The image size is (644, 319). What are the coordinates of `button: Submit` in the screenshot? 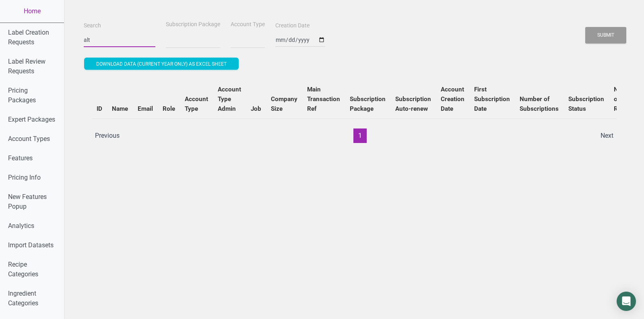 It's located at (606, 35).